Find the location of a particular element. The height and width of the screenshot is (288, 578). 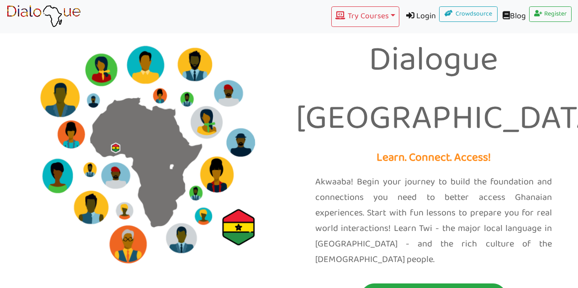

a: Crowdsource is located at coordinates (468, 14).